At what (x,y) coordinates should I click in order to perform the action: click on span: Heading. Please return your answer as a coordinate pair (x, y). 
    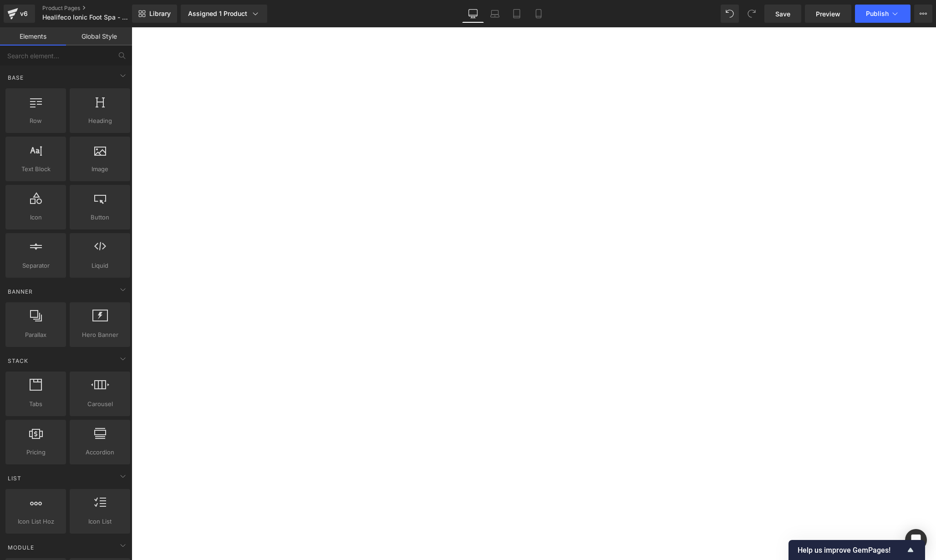
    Looking at the image, I should click on (100, 121).